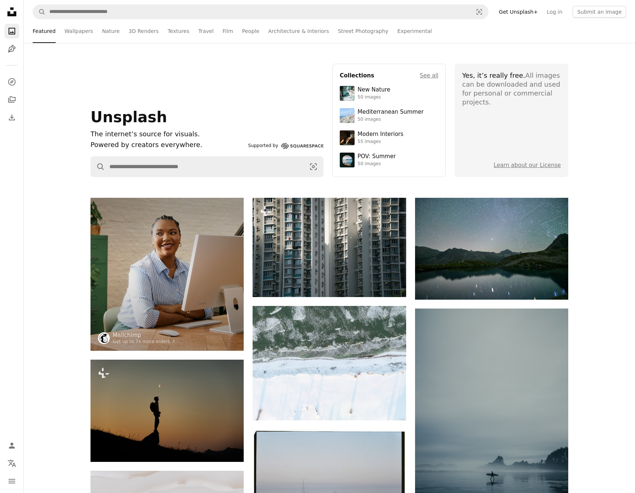  I want to click on span: Unsplash, so click(129, 117).